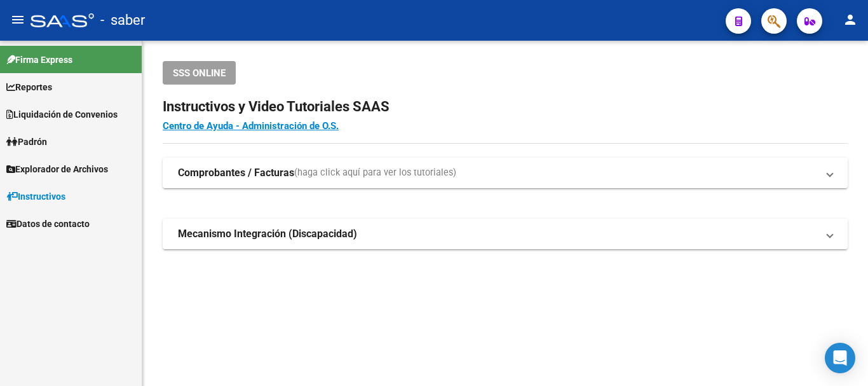 The height and width of the screenshot is (386, 868). I want to click on span: - saber, so click(123, 20).